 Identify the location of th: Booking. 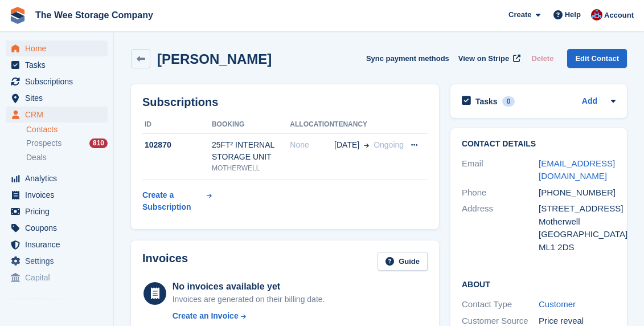
(250, 125).